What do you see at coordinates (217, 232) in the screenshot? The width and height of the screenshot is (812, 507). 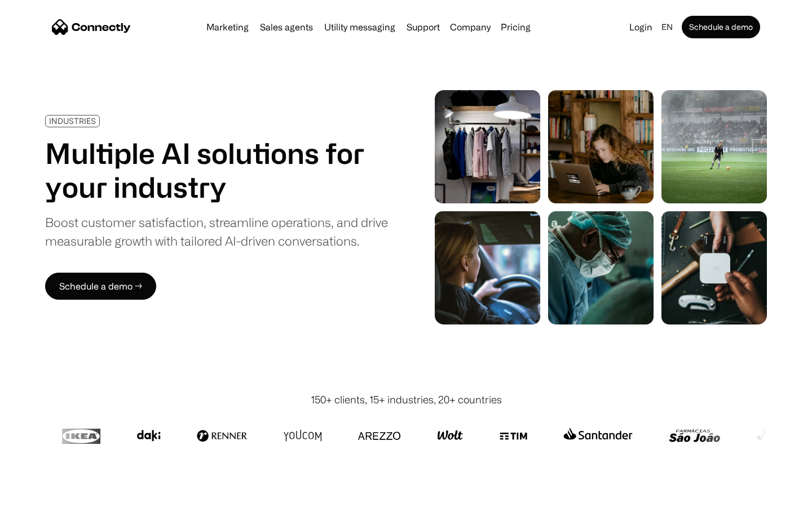 I see `div: Boost customer satisfaction, streamline operations, and drive measurable growth with tailored AI-...` at bounding box center [217, 232].